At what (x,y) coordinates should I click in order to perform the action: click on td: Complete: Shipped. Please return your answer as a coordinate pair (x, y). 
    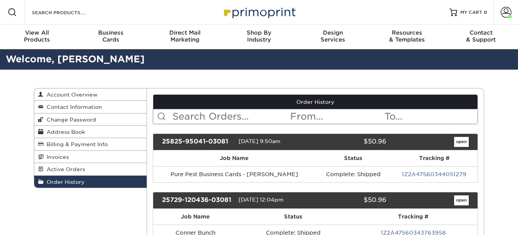
    Looking at the image, I should click on (353, 174).